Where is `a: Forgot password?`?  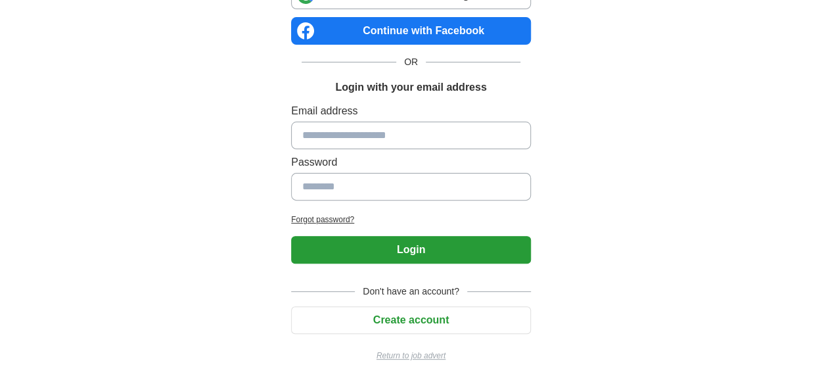 a: Forgot password? is located at coordinates (410, 219).